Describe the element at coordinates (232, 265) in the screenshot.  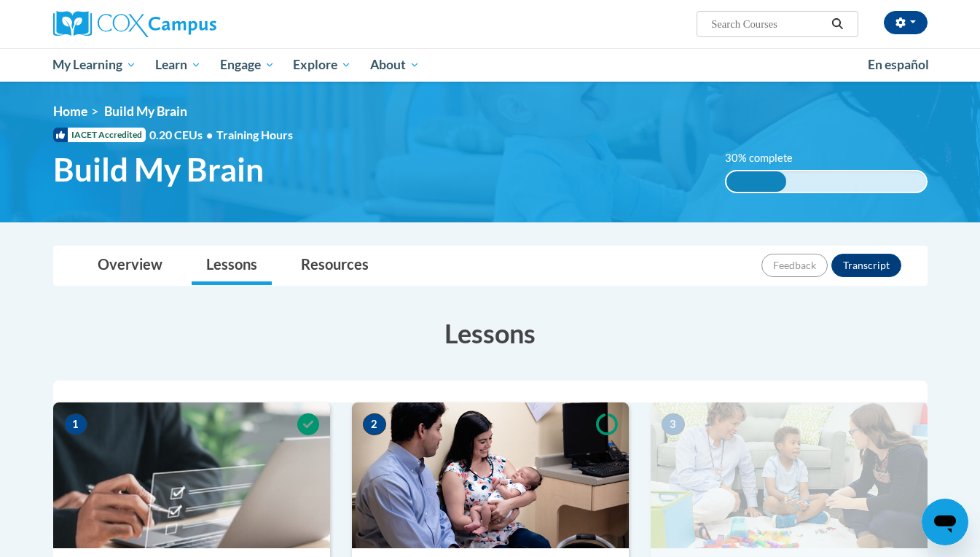
I see `a: Lessons` at that location.